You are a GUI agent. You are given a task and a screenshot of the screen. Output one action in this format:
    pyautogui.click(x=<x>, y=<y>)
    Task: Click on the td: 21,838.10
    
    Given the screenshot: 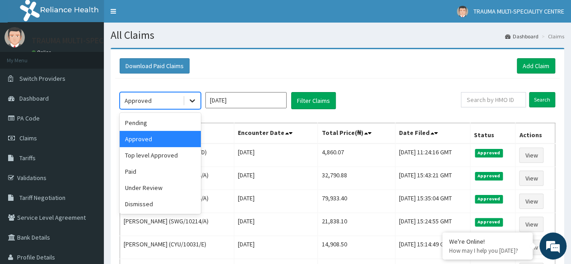 What is the action you would take?
    pyautogui.click(x=357, y=224)
    